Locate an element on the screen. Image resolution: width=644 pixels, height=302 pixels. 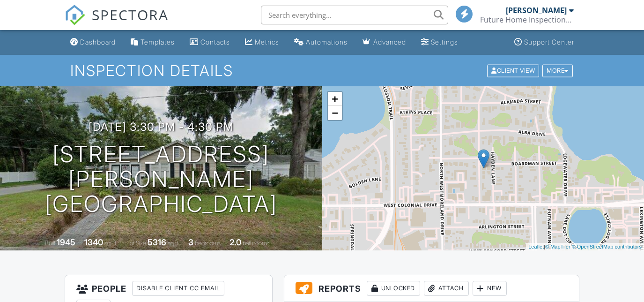
a: Zoom in is located at coordinates (335, 99).